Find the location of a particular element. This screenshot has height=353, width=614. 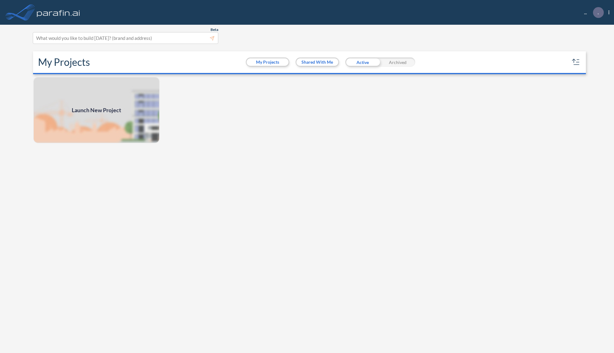

div: Archived is located at coordinates (398, 62).